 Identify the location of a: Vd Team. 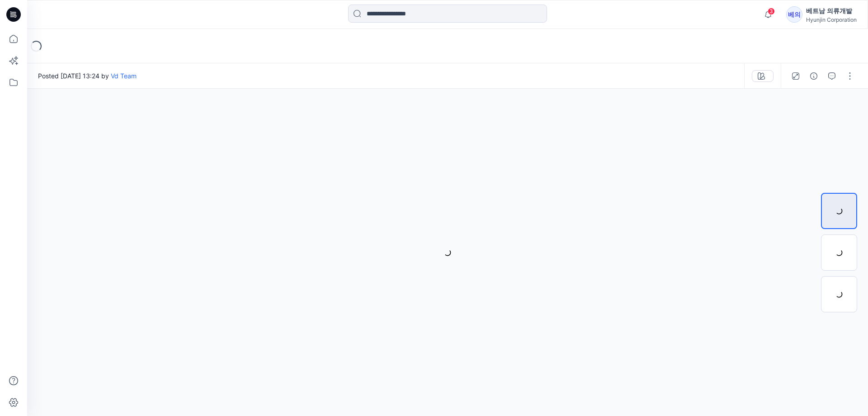
(124, 75).